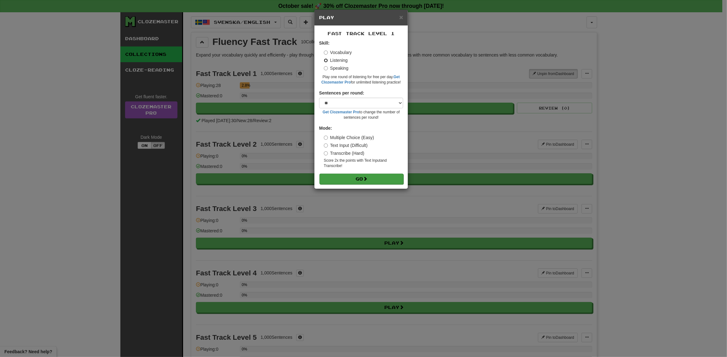 This screenshot has height=357, width=727. Describe the element at coordinates (324, 43) in the screenshot. I see `strong: Skill:` at that location.